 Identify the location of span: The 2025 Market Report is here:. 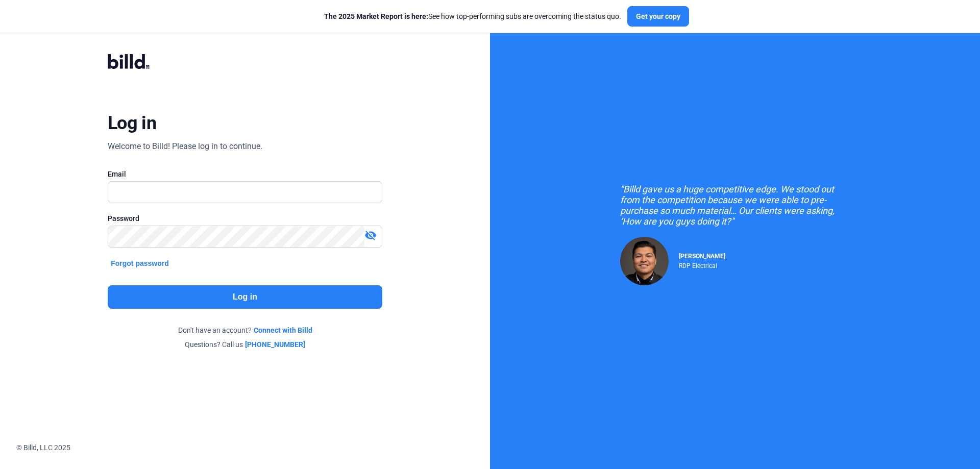
(376, 16).